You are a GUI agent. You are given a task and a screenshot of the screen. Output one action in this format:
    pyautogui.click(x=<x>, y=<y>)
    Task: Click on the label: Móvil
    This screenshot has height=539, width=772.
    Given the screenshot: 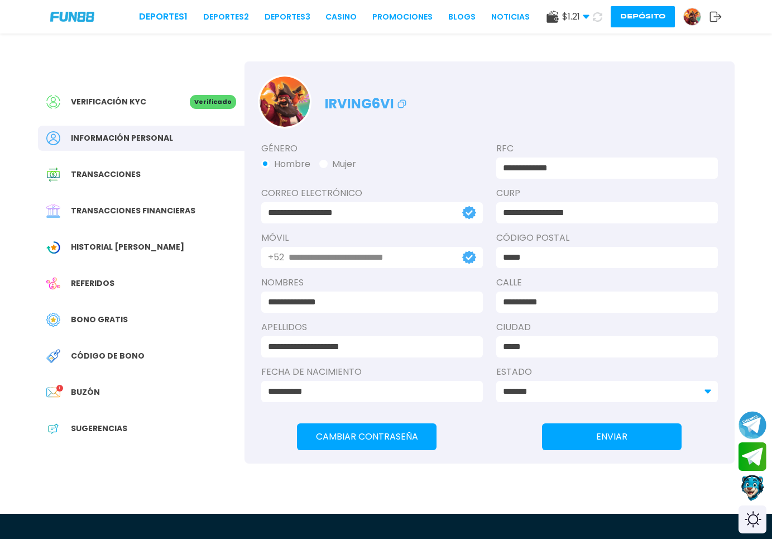 What is the action you would take?
    pyautogui.click(x=372, y=238)
    